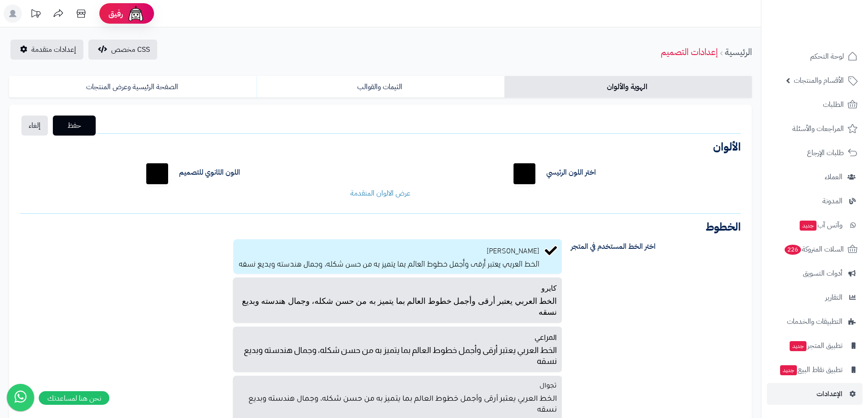 The width and height of the screenshot is (868, 418). I want to click on a: عرض الالوان المتقدمة, so click(381, 193).